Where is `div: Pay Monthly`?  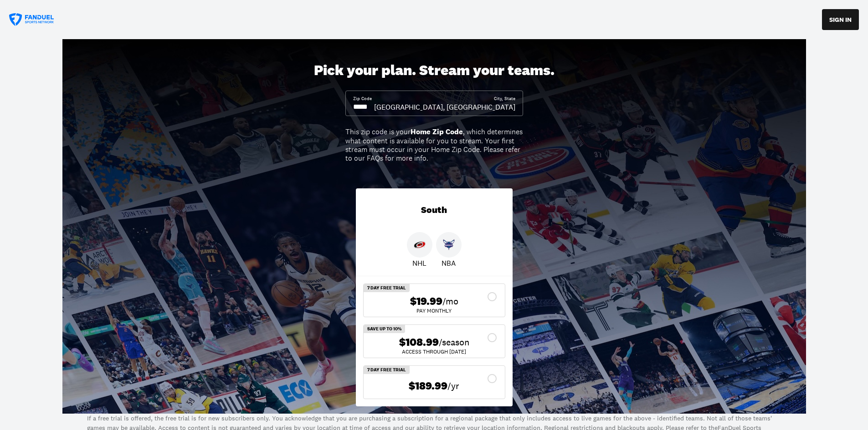
div: Pay Monthly is located at coordinates (434, 311).